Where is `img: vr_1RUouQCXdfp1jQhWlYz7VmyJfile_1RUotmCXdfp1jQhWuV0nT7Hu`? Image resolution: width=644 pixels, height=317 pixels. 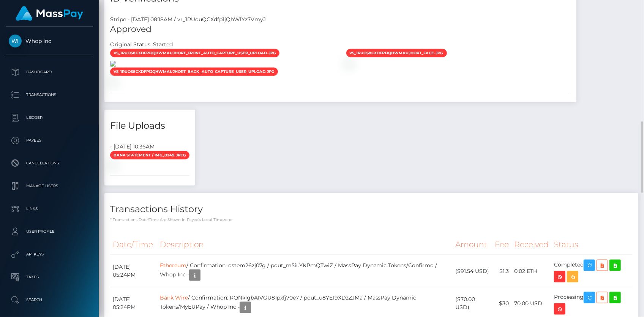 img: vr_1RUouQCXdfp1jQhWlYz7VmyJfile_1RUotmCXdfp1jQhWuV0nT7Hu is located at coordinates (113, 82).